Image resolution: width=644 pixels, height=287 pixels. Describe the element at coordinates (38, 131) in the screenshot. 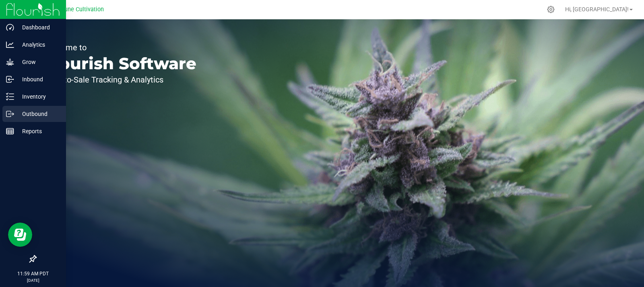

I see `p: Reports` at that location.